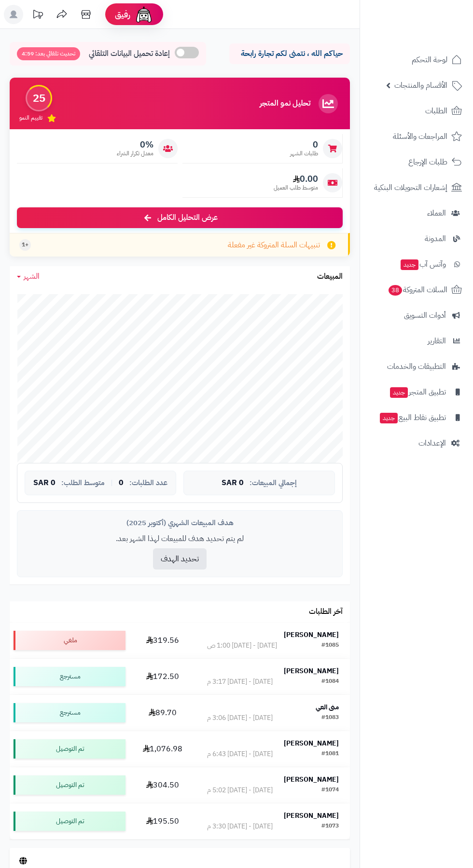  Describe the element at coordinates (179, 538) in the screenshot. I see `p: لم يتم تحديد هدف للمبيعات لهذا الشهر بعد.` at that location.